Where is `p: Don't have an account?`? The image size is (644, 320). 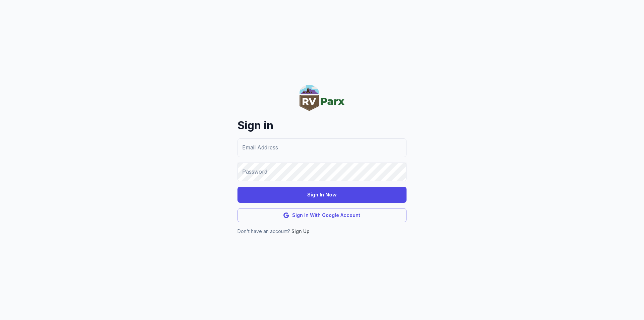 p: Don't have an account? is located at coordinates (322, 231).